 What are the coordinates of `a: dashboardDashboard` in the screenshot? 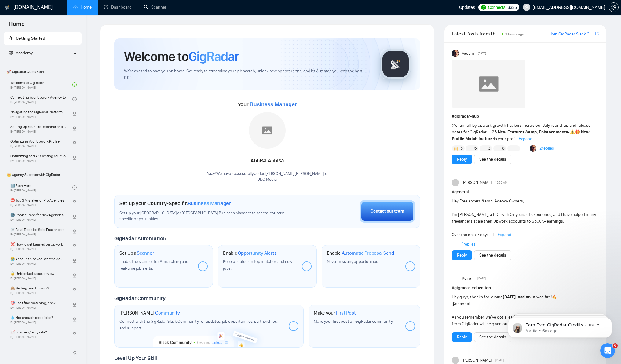 It's located at (118, 7).